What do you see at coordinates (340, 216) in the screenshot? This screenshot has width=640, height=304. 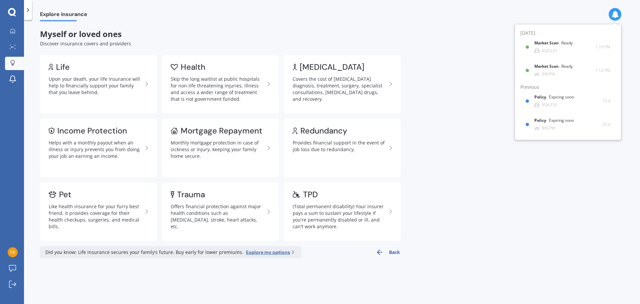 I see `div: (Total permanent disability) Your insurer pays a sum to sustain your lifestyle if you're permanen...` at bounding box center [340, 216].